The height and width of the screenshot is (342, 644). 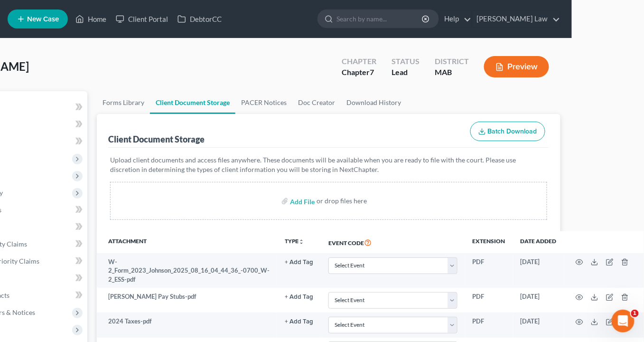 I want to click on button: Preview, so click(x=516, y=67).